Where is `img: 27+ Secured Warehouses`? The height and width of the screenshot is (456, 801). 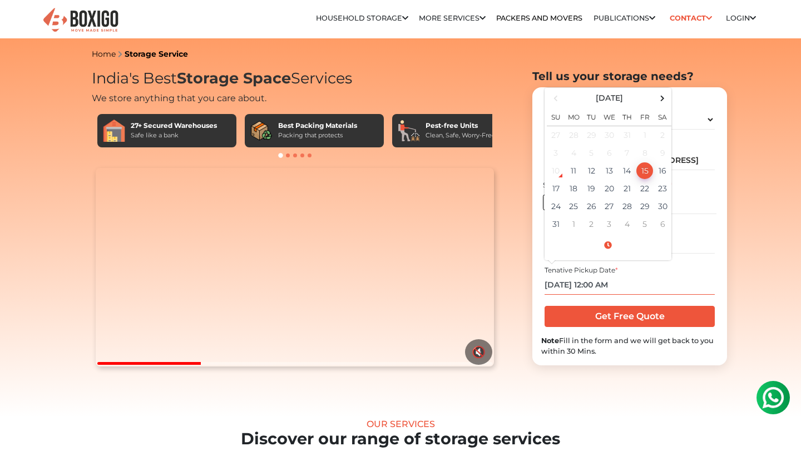
img: 27+ Secured Warehouses is located at coordinates (114, 131).